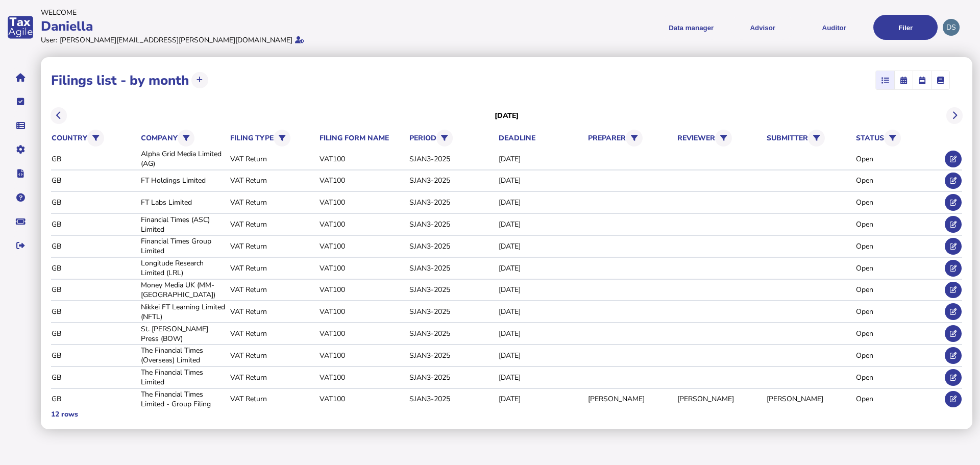 The height and width of the screenshot is (465, 980). Describe the element at coordinates (691, 27) in the screenshot. I see `button: Shows a dropdown of Data manager options` at that location.